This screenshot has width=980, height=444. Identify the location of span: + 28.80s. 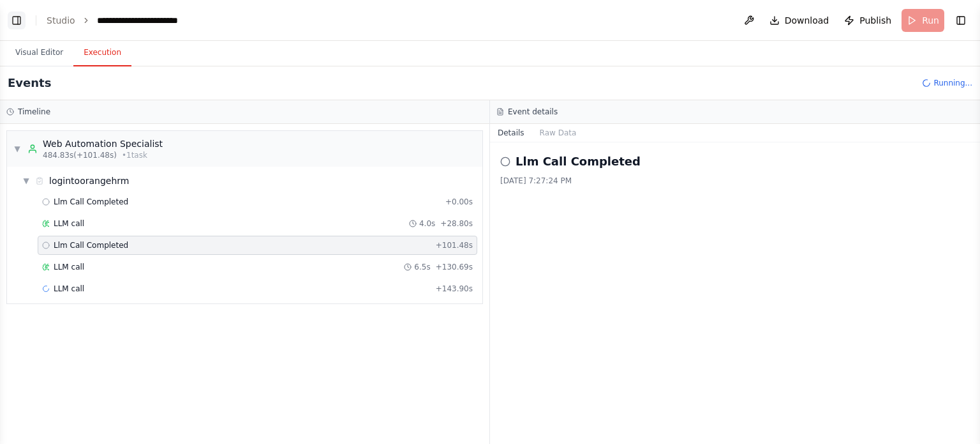
(456, 224).